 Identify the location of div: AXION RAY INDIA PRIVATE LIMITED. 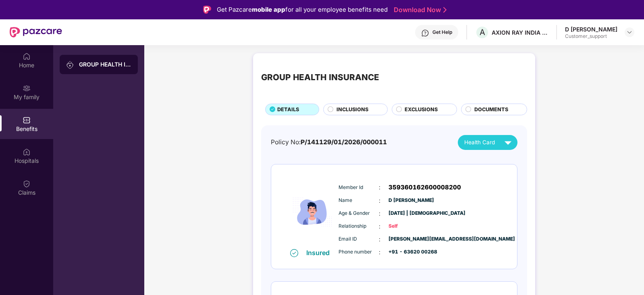
(520, 32).